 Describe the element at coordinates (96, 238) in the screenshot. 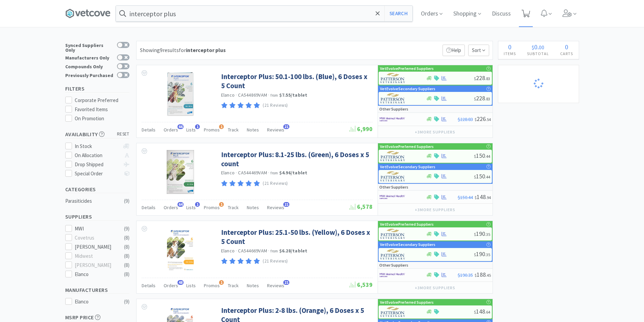

I see `div: Covetrus` at that location.